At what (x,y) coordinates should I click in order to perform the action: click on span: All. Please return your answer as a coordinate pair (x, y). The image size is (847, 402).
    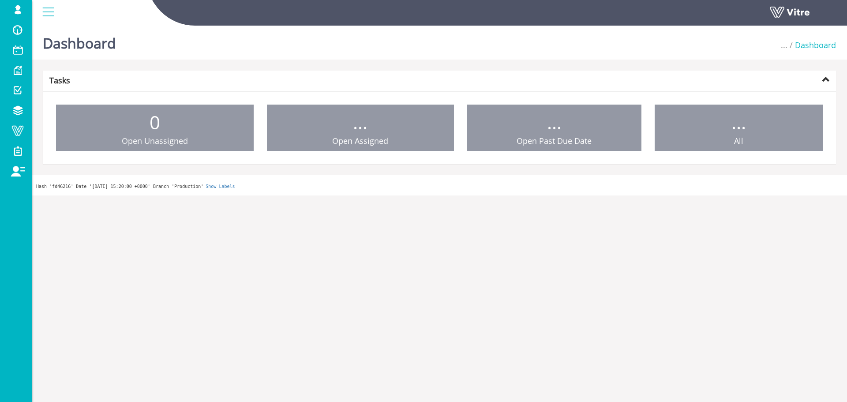
    Looking at the image, I should click on (738, 141).